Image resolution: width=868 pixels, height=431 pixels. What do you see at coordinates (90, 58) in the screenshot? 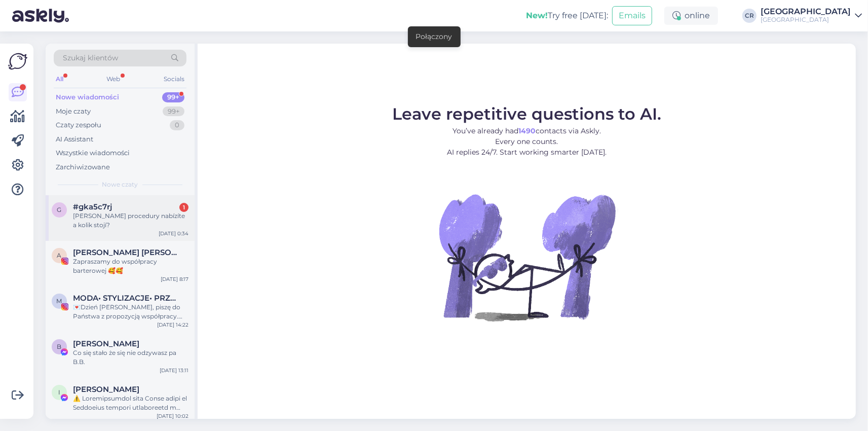
I see `span: Szukaj klientów` at bounding box center [90, 58].